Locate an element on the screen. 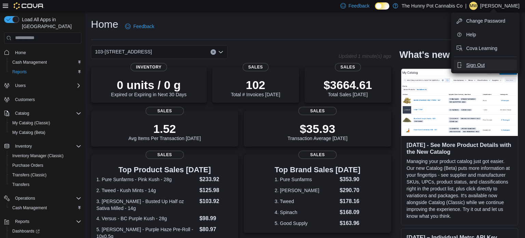 The height and width of the screenshot is (238, 525). button: Sign Out is located at coordinates (485, 65).